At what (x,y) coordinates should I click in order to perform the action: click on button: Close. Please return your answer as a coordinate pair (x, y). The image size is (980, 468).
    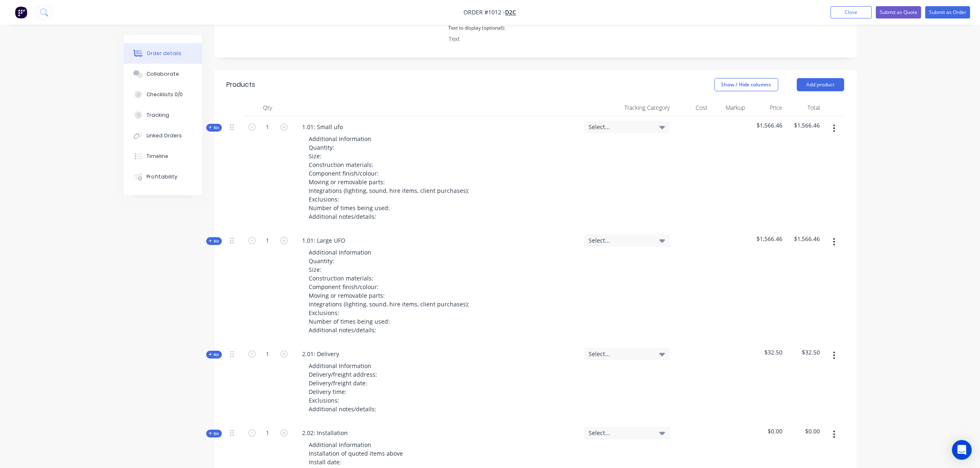
    Looking at the image, I should click on (851, 12).